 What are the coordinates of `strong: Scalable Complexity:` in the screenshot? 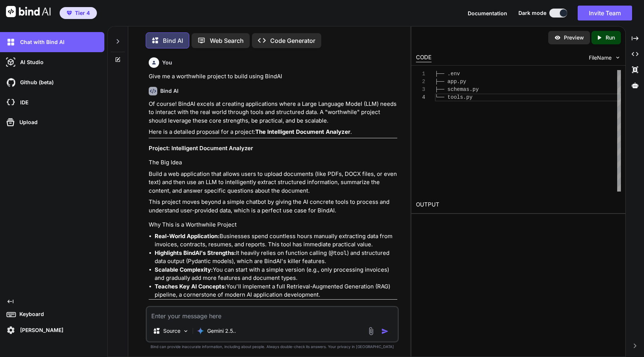 It's located at (184, 269).